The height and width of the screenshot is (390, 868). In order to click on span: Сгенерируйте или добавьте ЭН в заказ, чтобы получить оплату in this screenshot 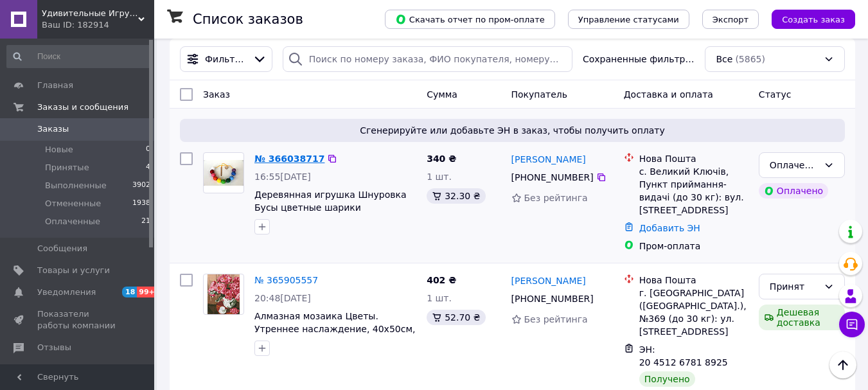, I will do `click(512, 130)`.